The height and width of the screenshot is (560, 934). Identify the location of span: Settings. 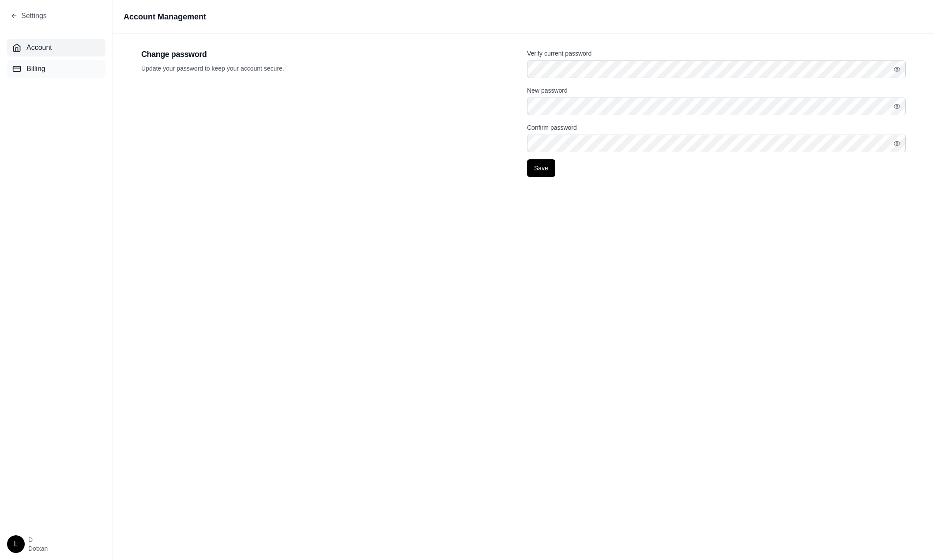
(34, 16).